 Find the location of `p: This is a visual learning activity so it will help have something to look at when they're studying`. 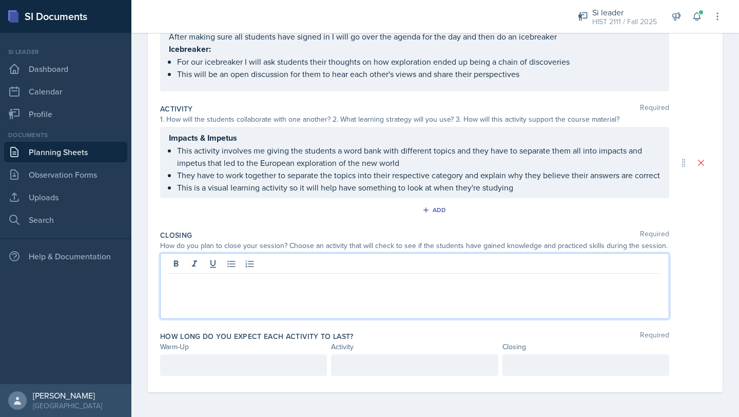

p: This is a visual learning activity so it will help have something to look at when they're studying is located at coordinates (419, 187).